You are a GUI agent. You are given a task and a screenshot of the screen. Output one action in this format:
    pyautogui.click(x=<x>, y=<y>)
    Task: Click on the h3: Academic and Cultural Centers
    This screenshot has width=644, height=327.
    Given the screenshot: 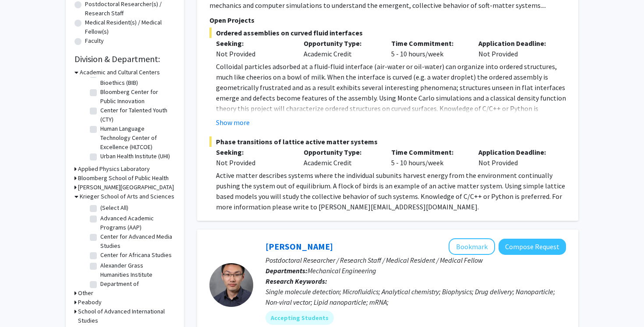 What is the action you would take?
    pyautogui.click(x=120, y=72)
    